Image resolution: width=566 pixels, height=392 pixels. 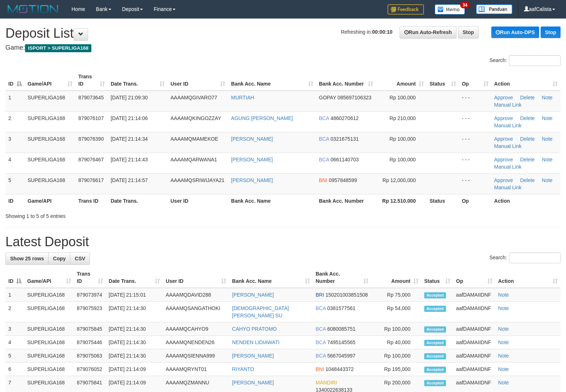 What do you see at coordinates (341, 308) in the screenshot?
I see `span: Copy 0381577561 to clipboard` at bounding box center [341, 308].